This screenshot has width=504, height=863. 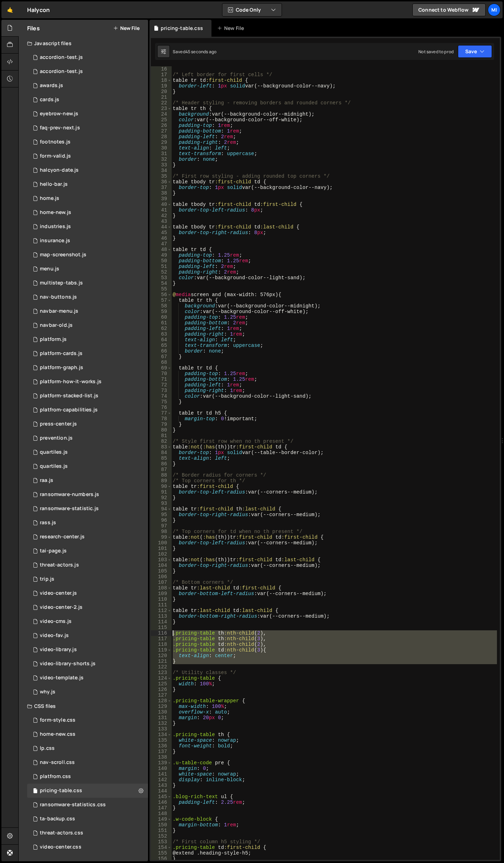 I want to click on div: 29, so click(x=161, y=142).